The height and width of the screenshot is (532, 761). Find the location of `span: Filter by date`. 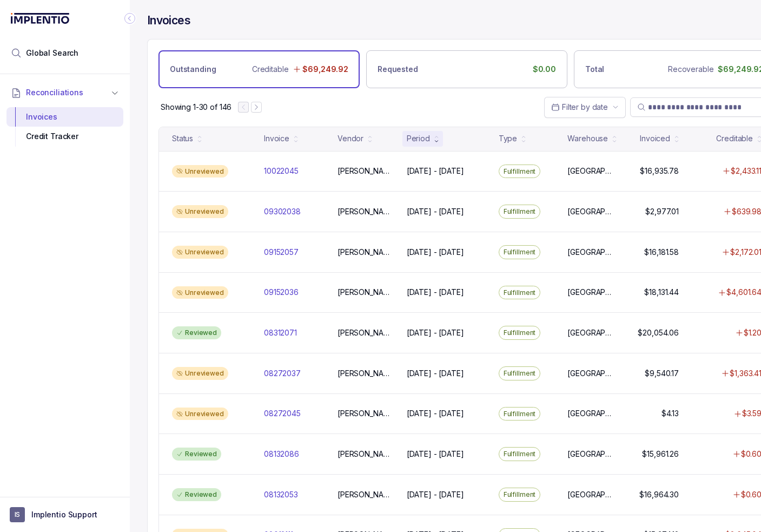

span: Filter by date is located at coordinates (585, 107).